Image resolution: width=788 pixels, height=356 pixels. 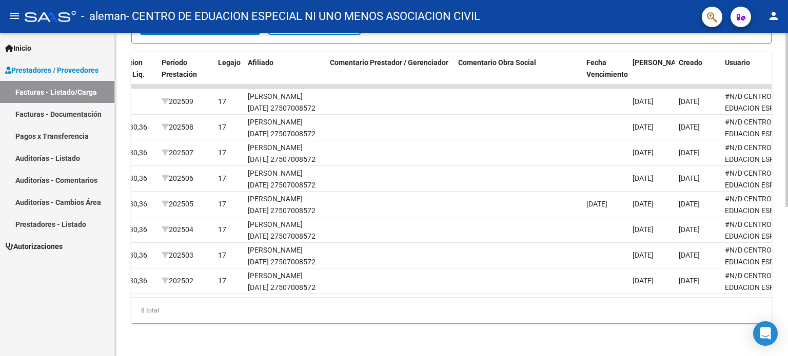 I want to click on span: Afiliado, so click(x=261, y=63).